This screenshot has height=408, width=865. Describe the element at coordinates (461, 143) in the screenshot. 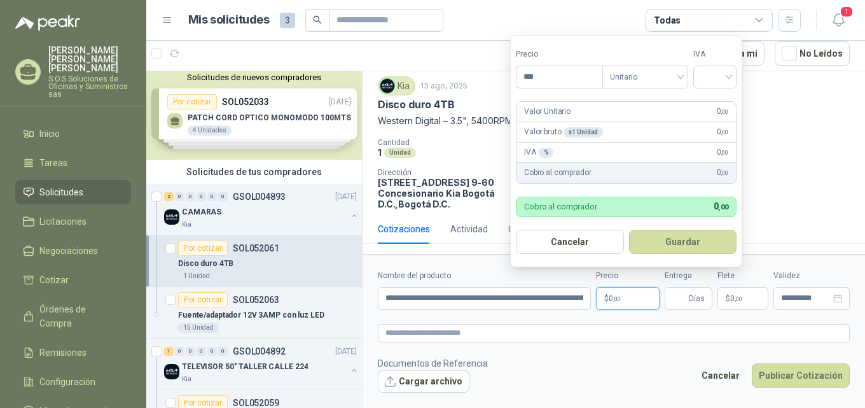

I see `p: Cantidad` at that location.